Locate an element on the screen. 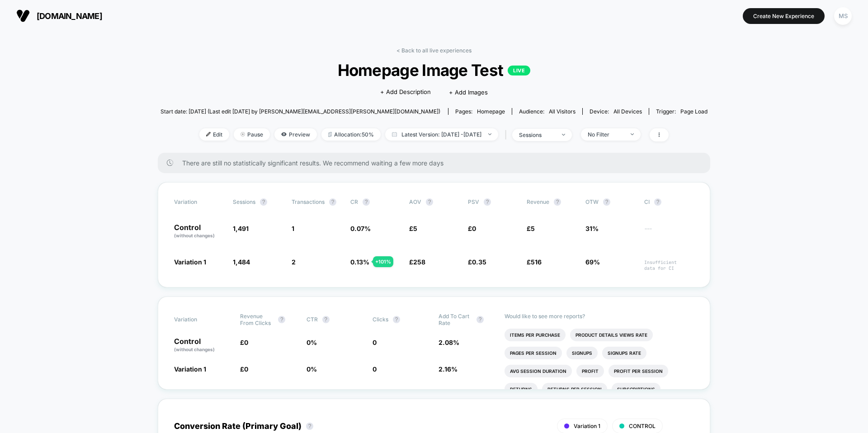 The width and height of the screenshot is (868, 433). li: Returns is located at coordinates (521, 389).